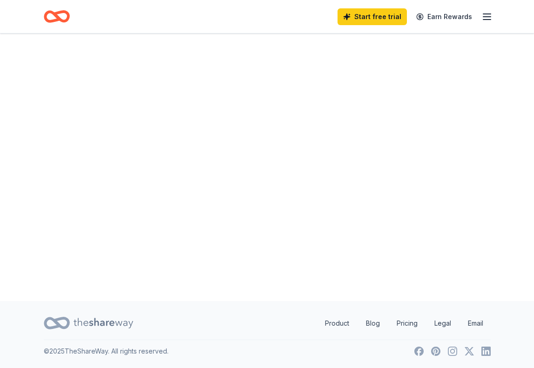  I want to click on a: Earn Rewards, so click(444, 17).